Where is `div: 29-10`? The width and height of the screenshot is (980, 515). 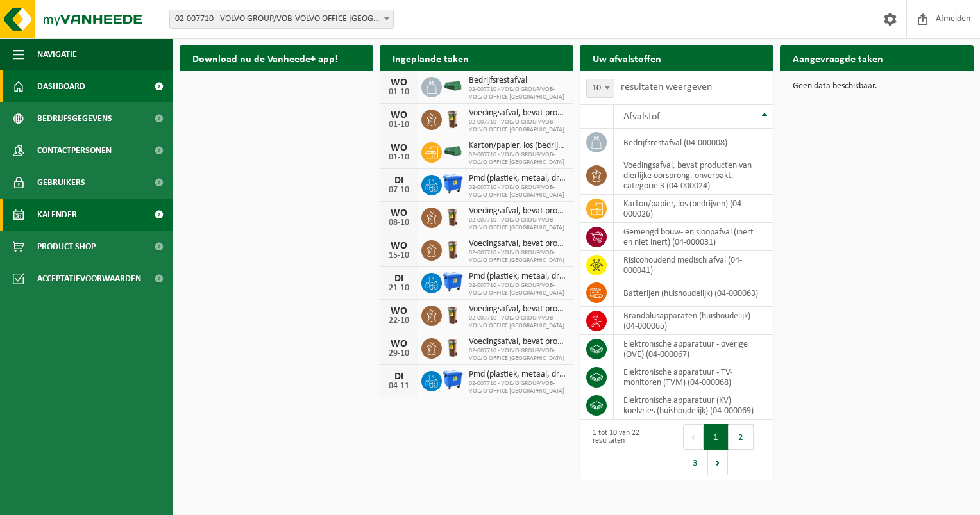 div: 29-10 is located at coordinates (399, 354).